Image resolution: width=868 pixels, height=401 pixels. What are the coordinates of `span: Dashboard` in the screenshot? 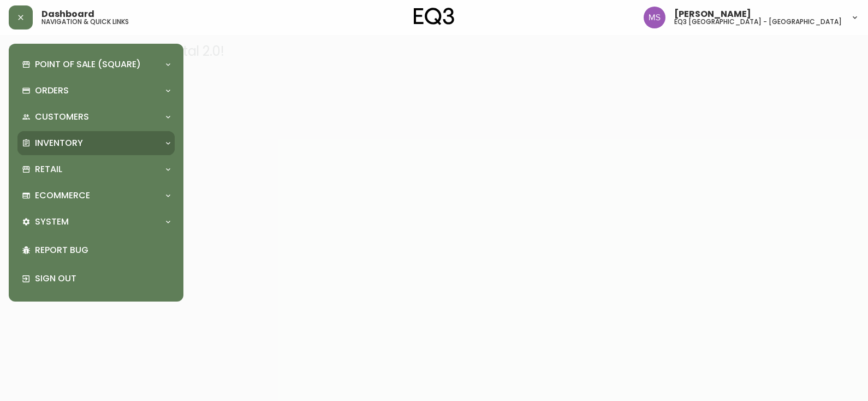 It's located at (68, 14).